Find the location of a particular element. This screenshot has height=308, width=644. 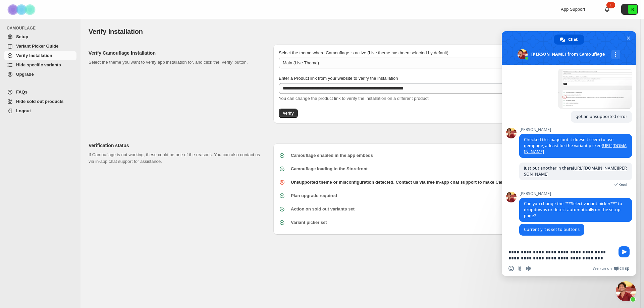

span: Audio message is located at coordinates (528, 269).